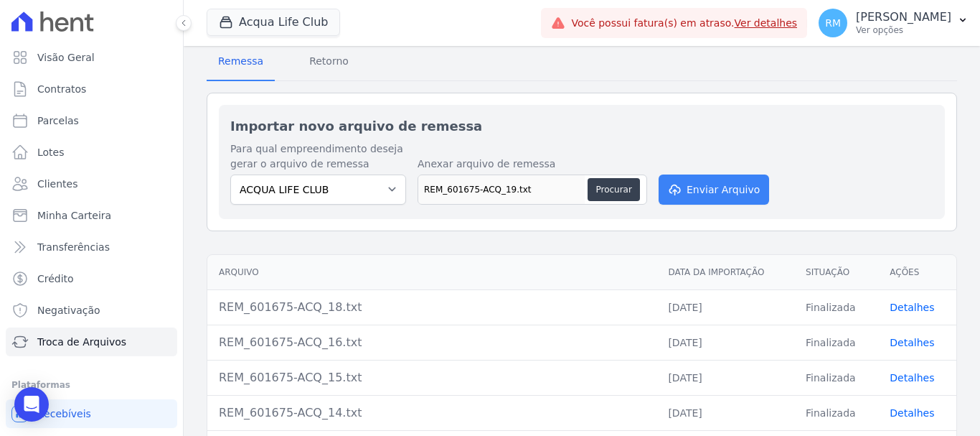  What do you see at coordinates (91, 342) in the screenshot?
I see `a: Troca de Arquivos` at bounding box center [91, 342].